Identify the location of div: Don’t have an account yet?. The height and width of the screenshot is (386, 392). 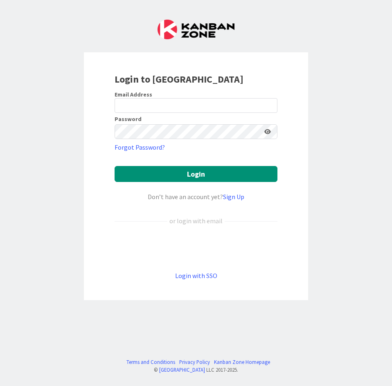
(196, 197).